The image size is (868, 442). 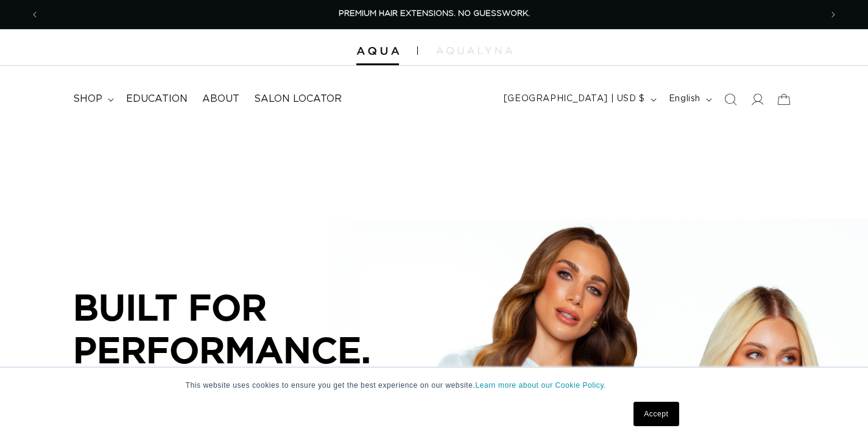 I want to click on button: English, so click(x=689, y=99).